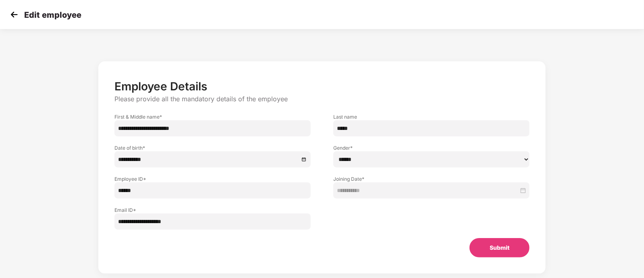  Describe the element at coordinates (213, 179) in the screenshot. I see `label: Employee ID` at that location.